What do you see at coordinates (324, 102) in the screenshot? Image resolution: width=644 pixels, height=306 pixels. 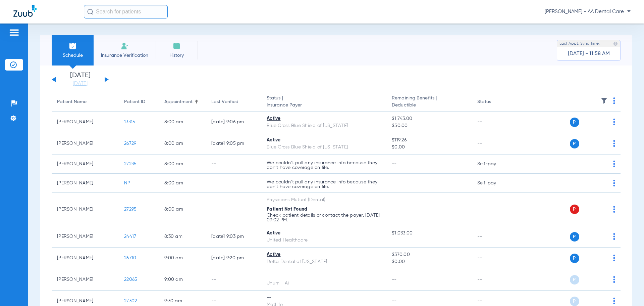 I see `th: Status |` at bounding box center [324, 102].